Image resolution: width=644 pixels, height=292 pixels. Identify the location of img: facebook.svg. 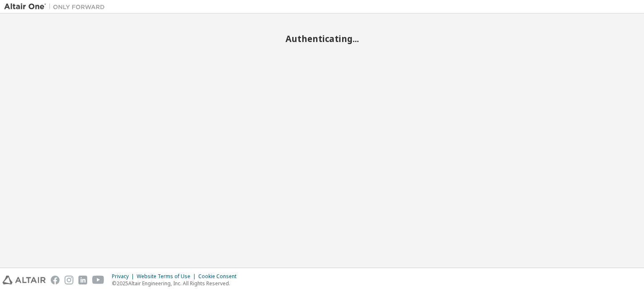
(55, 279).